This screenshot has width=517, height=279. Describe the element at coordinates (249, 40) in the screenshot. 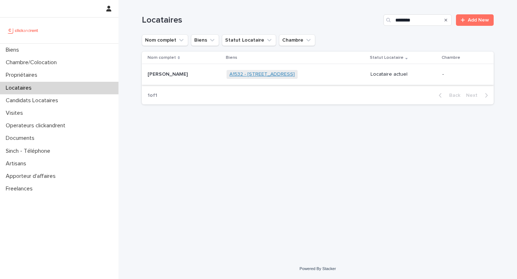

I see `button: Statut Locataire` at that location.